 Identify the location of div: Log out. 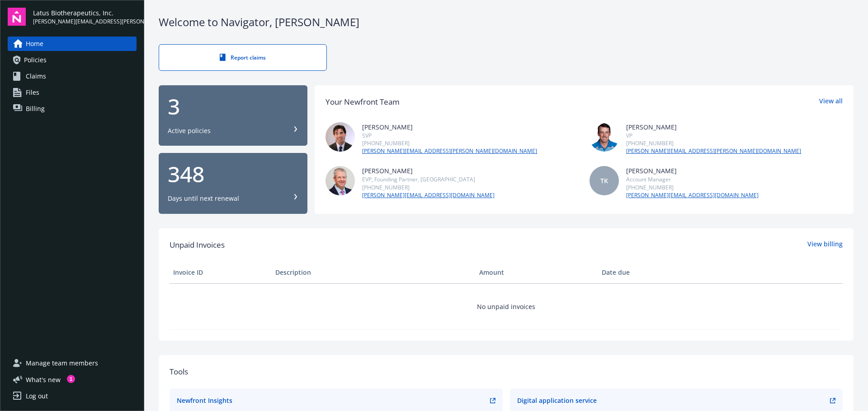
(37, 396).